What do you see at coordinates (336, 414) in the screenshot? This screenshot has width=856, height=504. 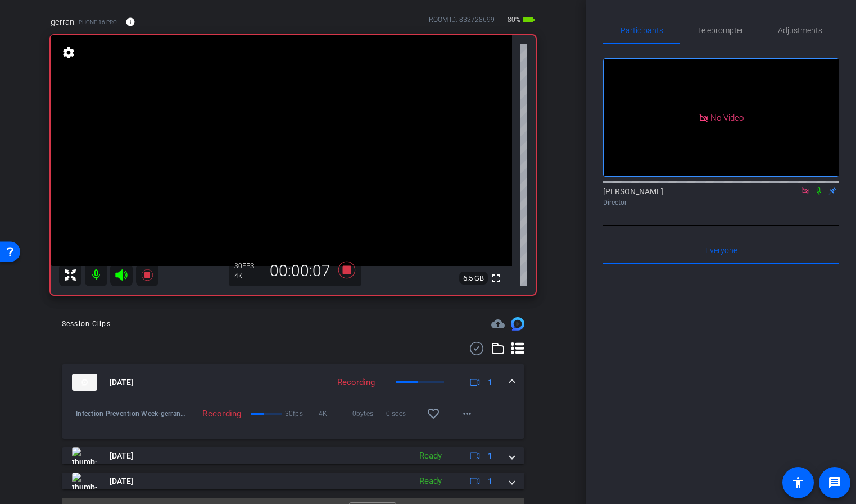 I see `span: 4K` at bounding box center [336, 414].